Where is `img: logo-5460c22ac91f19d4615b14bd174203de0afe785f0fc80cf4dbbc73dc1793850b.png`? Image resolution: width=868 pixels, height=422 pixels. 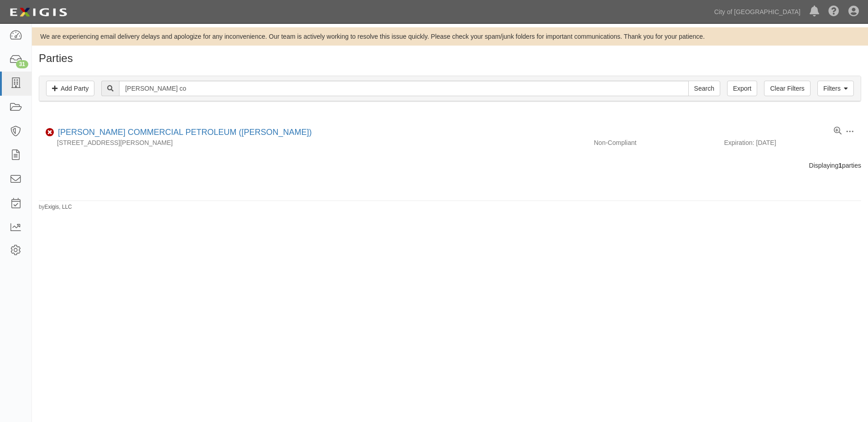
img: logo-5460c22ac91f19d4615b14bd174203de0afe785f0fc80cf4dbbc73dc1793850b.png is located at coordinates (38, 12).